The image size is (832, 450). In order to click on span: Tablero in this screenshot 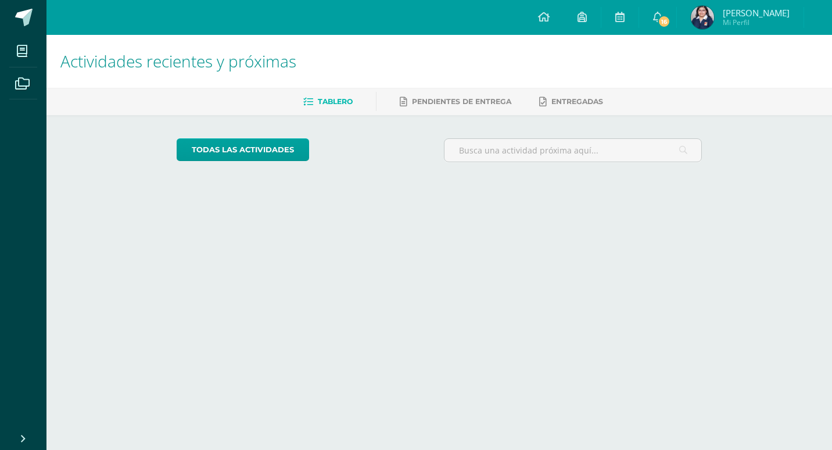, I will do `click(335, 101)`.